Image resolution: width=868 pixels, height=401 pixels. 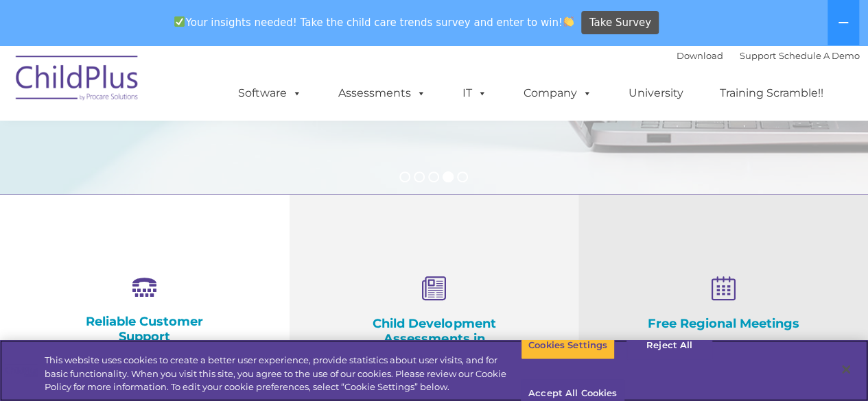 What do you see at coordinates (771, 93) in the screenshot?
I see `a: Training Scramble!!` at bounding box center [771, 93].